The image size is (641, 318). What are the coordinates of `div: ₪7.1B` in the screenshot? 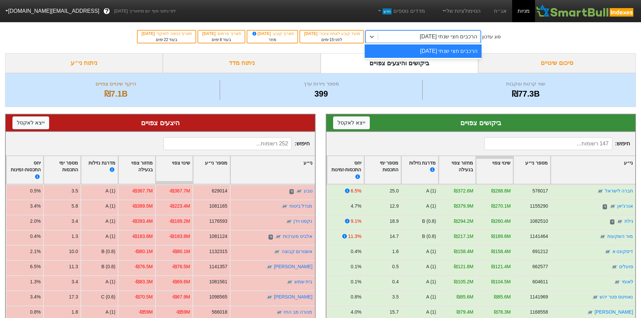 It's located at (116, 94).